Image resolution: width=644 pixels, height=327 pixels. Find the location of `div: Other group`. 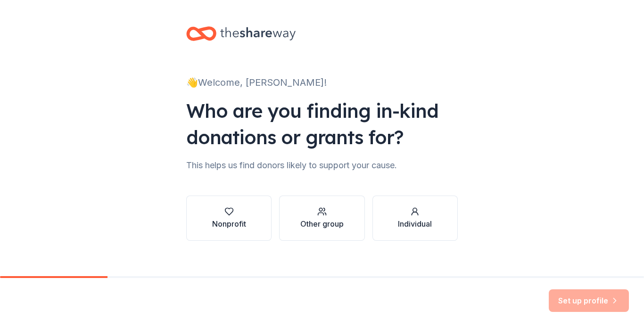

div: Other group is located at coordinates (322, 224).